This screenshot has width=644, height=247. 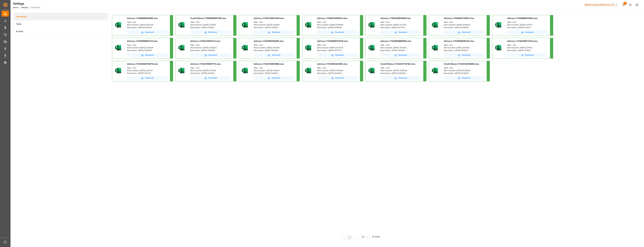 What do you see at coordinates (363, 237) in the screenshot?
I see `span: 100` at bounding box center [363, 237].